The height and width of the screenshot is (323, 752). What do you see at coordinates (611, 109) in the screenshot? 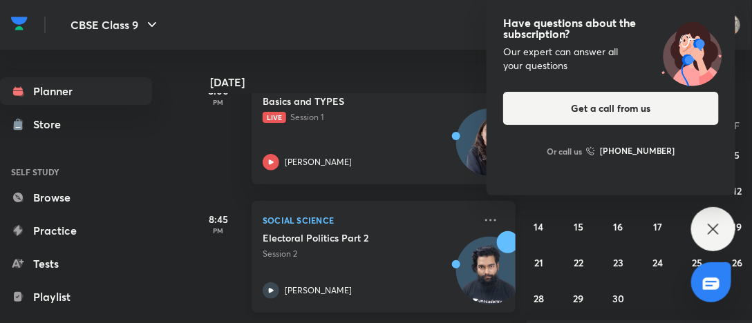
I see `button: Get a call from us` at bounding box center [611, 109].